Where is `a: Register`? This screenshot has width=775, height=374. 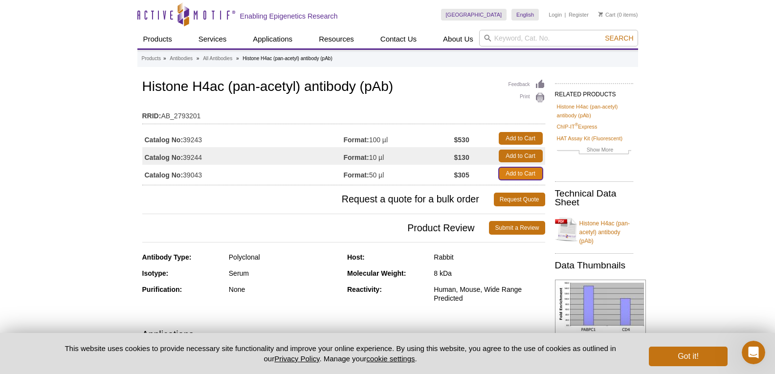
a: Register is located at coordinates (578, 15).